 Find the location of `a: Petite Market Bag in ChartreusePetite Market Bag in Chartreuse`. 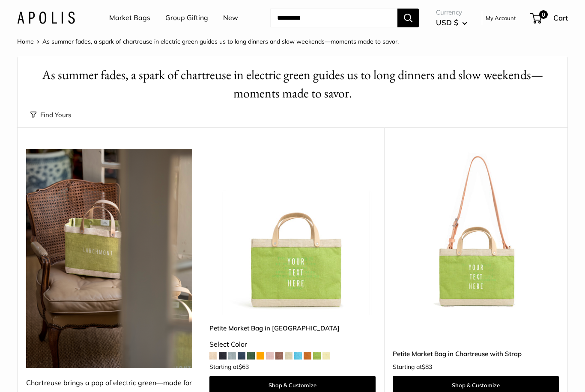

a: Petite Market Bag in ChartreusePetite Market Bag in Chartreuse is located at coordinates (292, 232).